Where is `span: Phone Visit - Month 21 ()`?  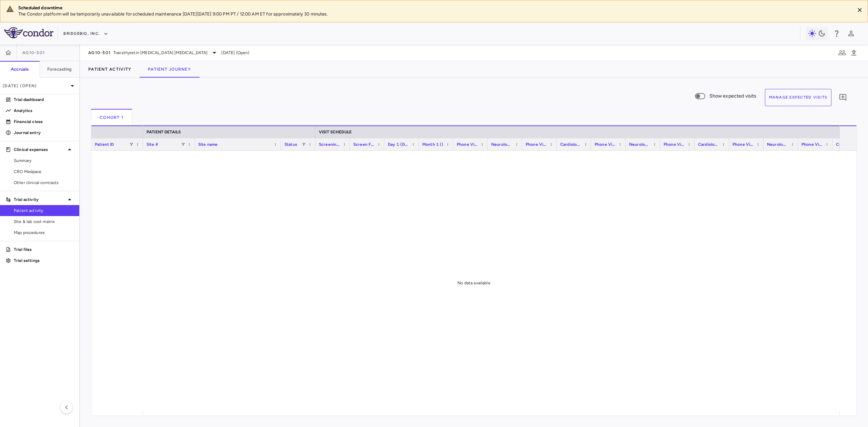
span: Phone Visit - Month 21 () is located at coordinates (674, 144).